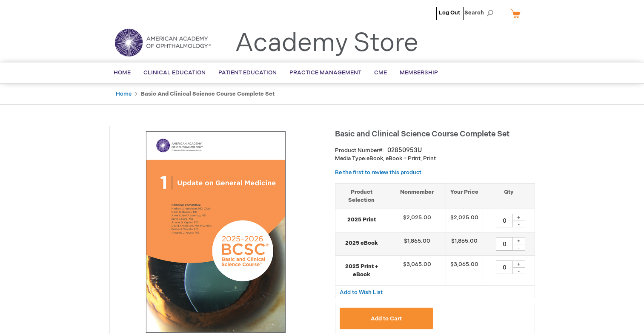 The image size is (644, 334). Describe the element at coordinates (480, 13) in the screenshot. I see `span: Search` at that location.